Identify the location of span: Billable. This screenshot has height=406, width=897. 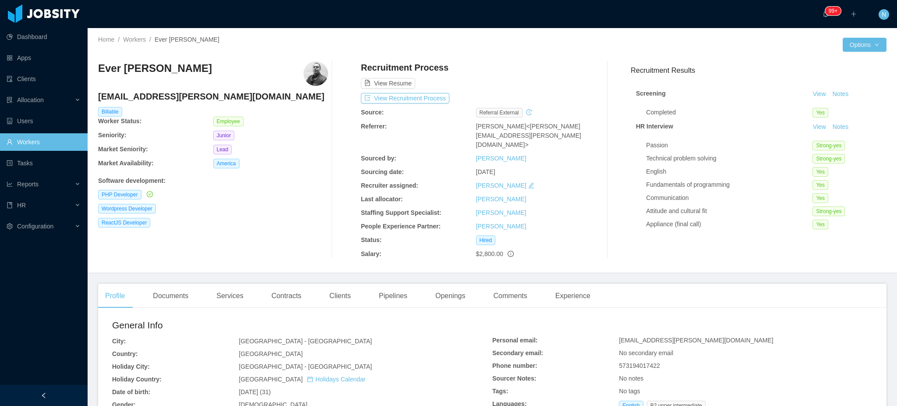
(110, 112).